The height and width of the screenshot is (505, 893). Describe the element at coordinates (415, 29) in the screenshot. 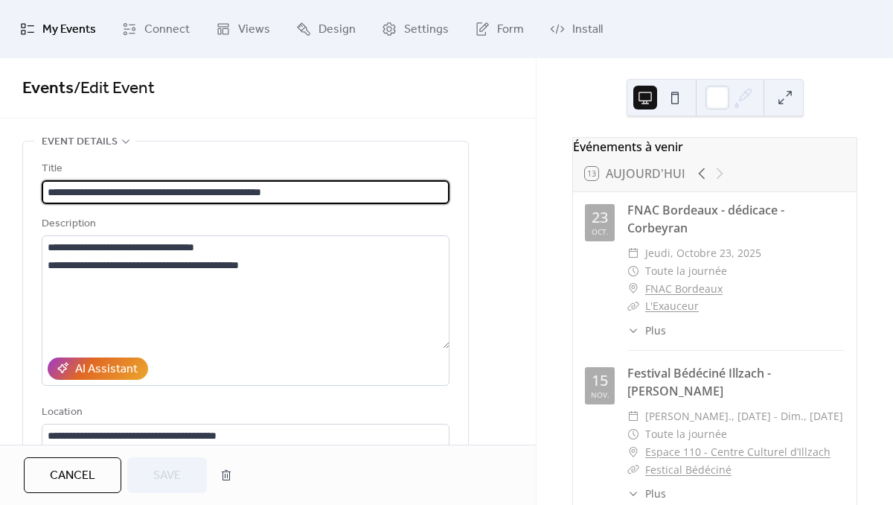

I see `a: Settings` at that location.